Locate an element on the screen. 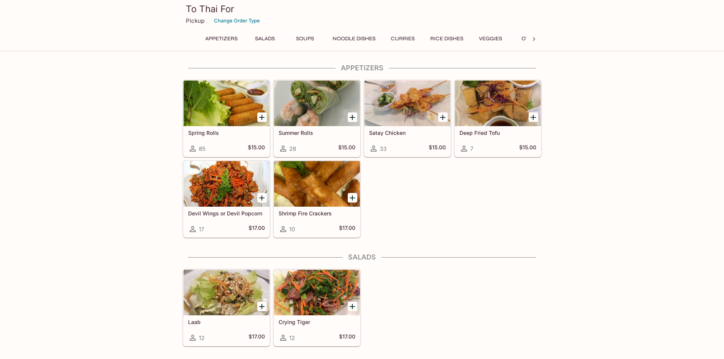  button: Noodle Dishes is located at coordinates (354, 39).